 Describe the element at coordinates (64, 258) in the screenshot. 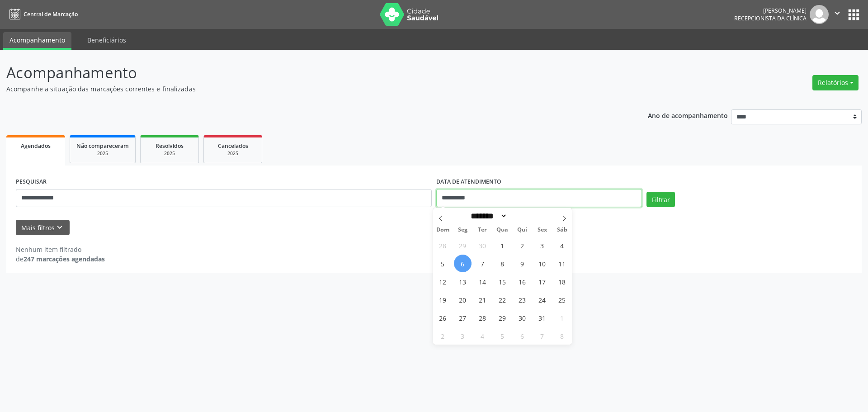

I see `strong: 247 marcações agendadas` at that location.